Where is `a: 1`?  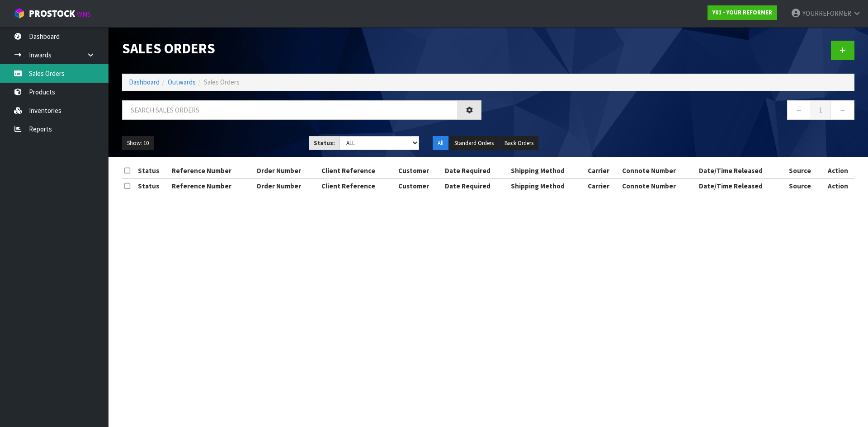 a: 1 is located at coordinates (820, 110).